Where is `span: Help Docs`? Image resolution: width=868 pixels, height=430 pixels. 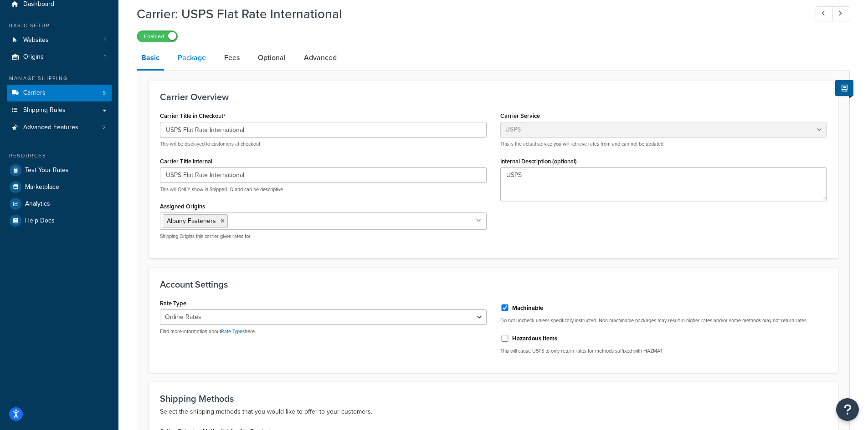
span: Help Docs is located at coordinates (39, 221).